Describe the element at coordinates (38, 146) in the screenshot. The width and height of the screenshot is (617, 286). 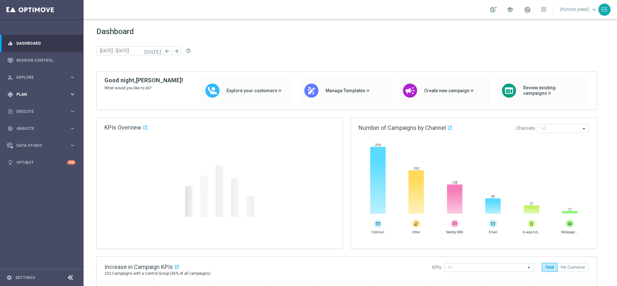
I see `div: Data Studio` at that location.